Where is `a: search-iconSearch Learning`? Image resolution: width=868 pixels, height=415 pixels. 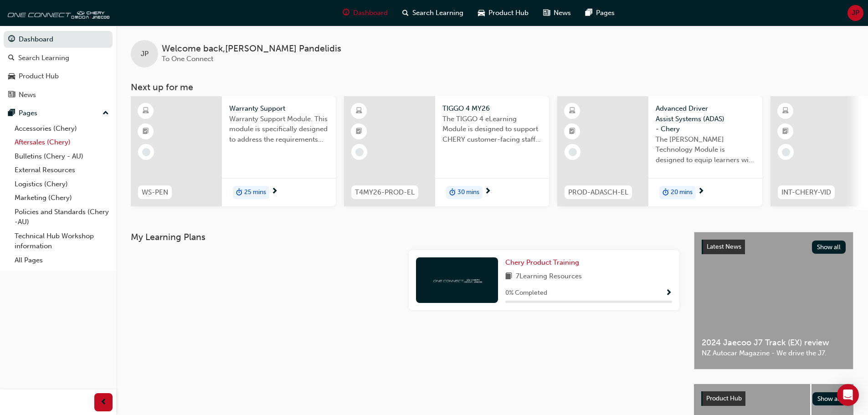 a: search-iconSearch Learning is located at coordinates (432, 13).